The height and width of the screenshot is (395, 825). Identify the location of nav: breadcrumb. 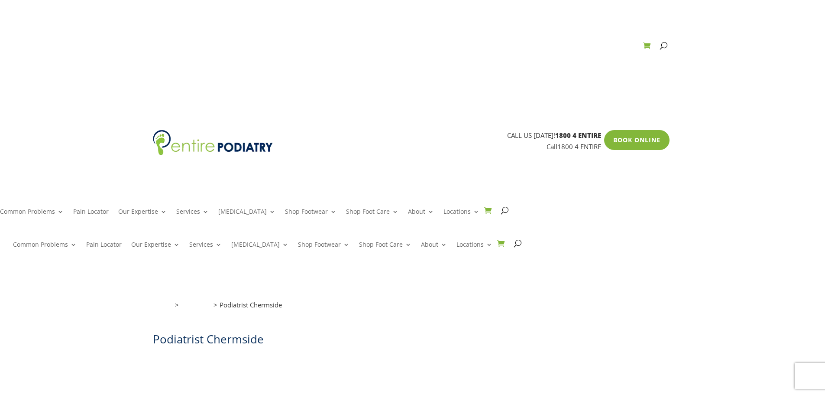
(413, 308).